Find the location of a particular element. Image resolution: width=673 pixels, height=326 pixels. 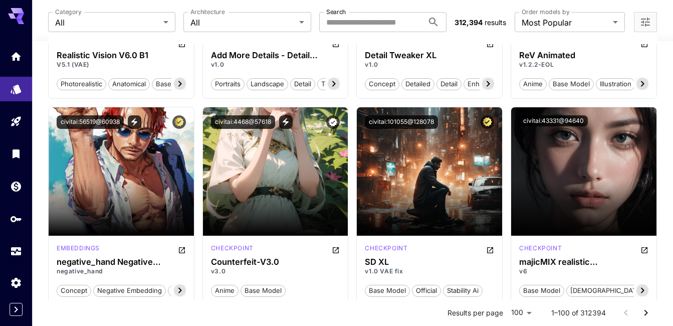

button: photorealistic is located at coordinates (81, 84).